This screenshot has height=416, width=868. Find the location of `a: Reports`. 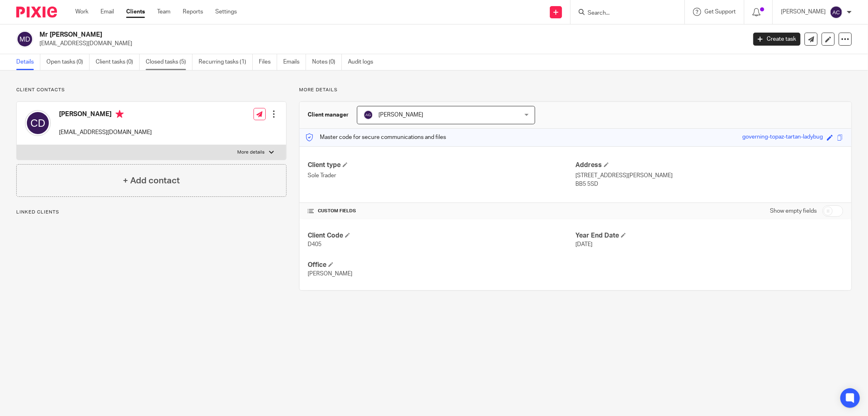

a: Reports is located at coordinates (193, 12).